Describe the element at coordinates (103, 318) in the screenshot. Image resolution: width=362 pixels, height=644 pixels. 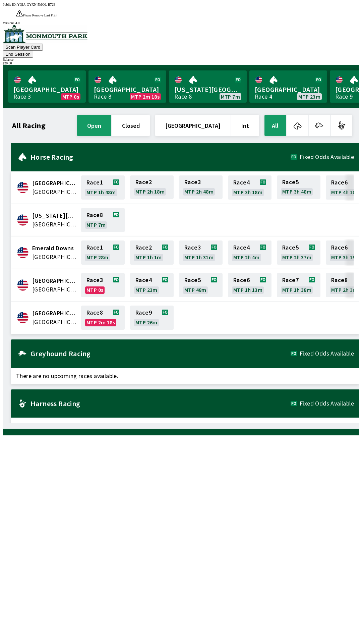
I see `a: Race8MTP 2m 18s` at that location.